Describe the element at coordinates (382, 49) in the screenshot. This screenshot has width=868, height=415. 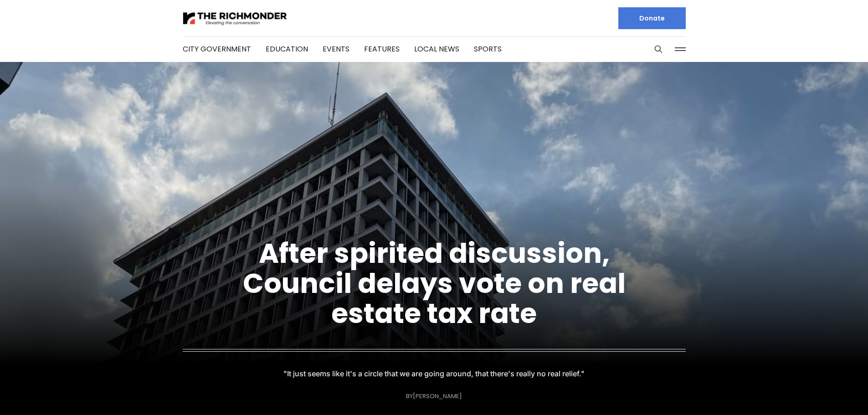
I see `a: Features` at that location.